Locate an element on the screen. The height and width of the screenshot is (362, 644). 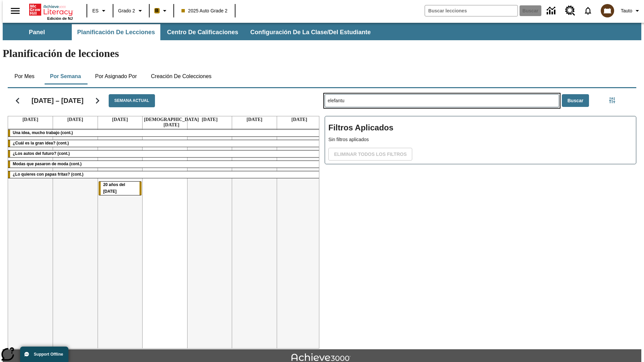
a: 12 de agosto de 2025 is located at coordinates (75, 120).